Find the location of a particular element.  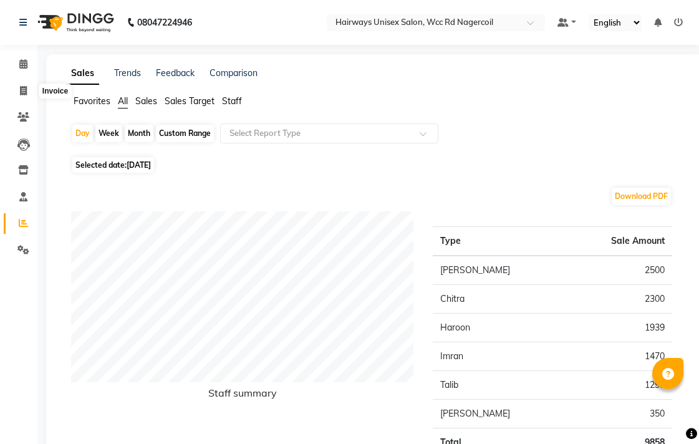

a: Trends is located at coordinates (127, 73).